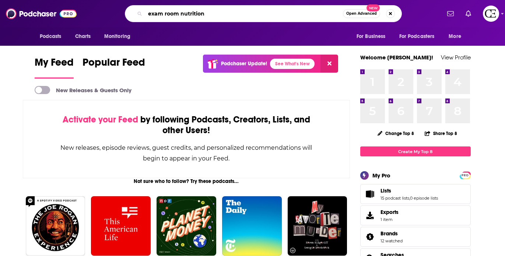 This screenshot has width=505, height=256. Describe the element at coordinates (50, 36) in the screenshot. I see `span: Podcasts` at that location.